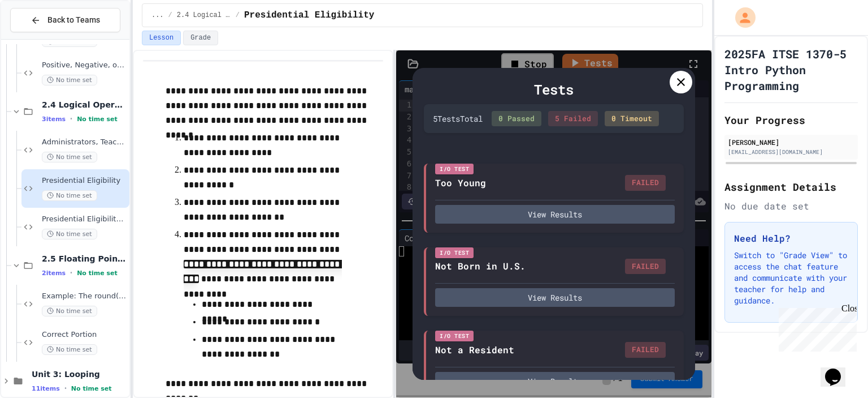 The width and height of the screenshot is (868, 398). Describe the element at coordinates (461, 183) in the screenshot. I see `div: Too Young` at that location.